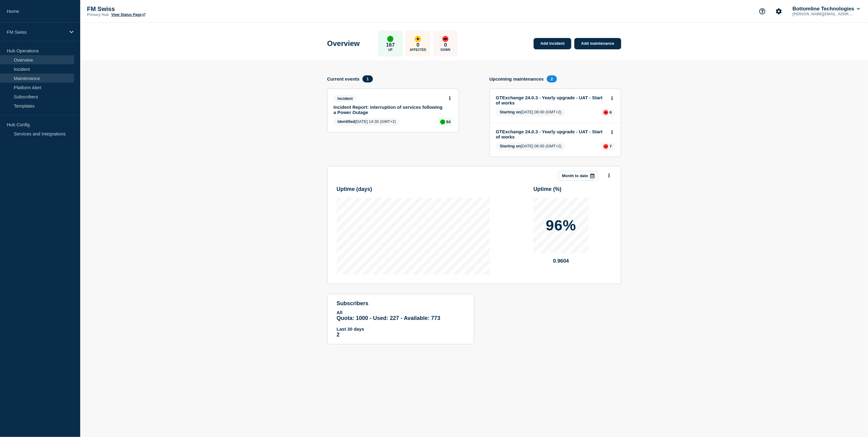 This screenshot has width=868, height=437. I want to click on div: affected, so click(418, 39).